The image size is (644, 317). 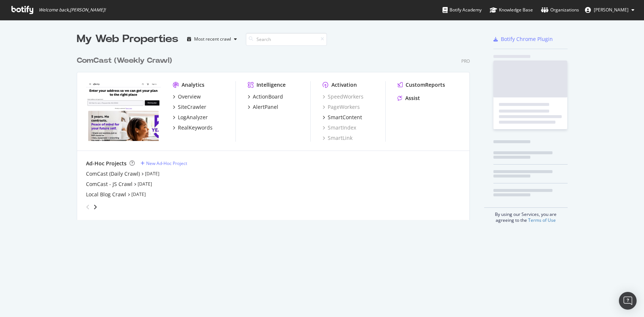 What do you see at coordinates (466, 61) in the screenshot?
I see `div: Pro` at bounding box center [466, 61].